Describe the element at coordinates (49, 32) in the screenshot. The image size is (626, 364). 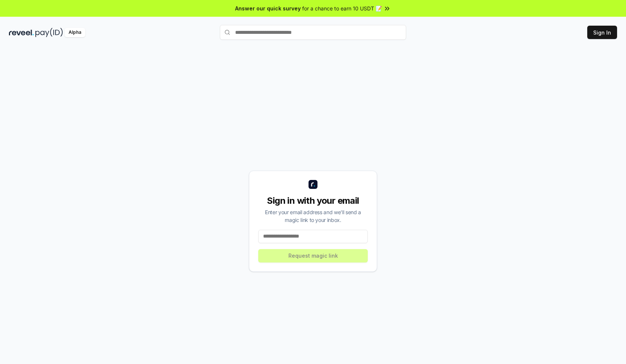
I see `img: pay_id` at that location.